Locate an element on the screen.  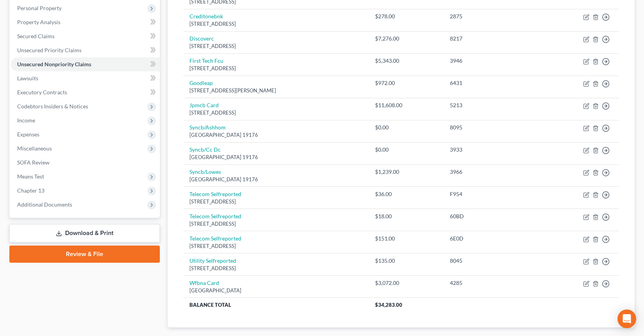
a: SOFA Review is located at coordinates (85, 162).